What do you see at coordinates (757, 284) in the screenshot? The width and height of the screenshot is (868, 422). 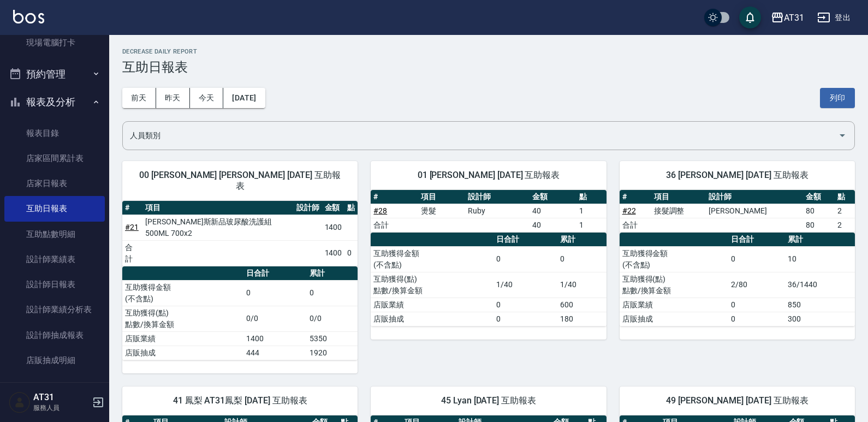 I see `td: 2/80` at bounding box center [757, 284].